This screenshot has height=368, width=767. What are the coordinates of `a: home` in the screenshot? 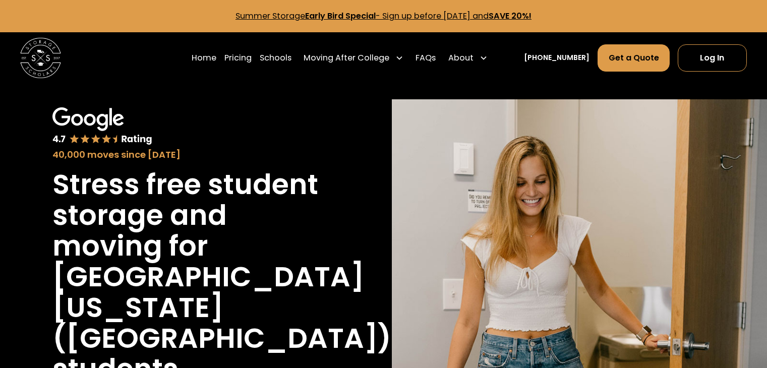 It's located at (40, 58).